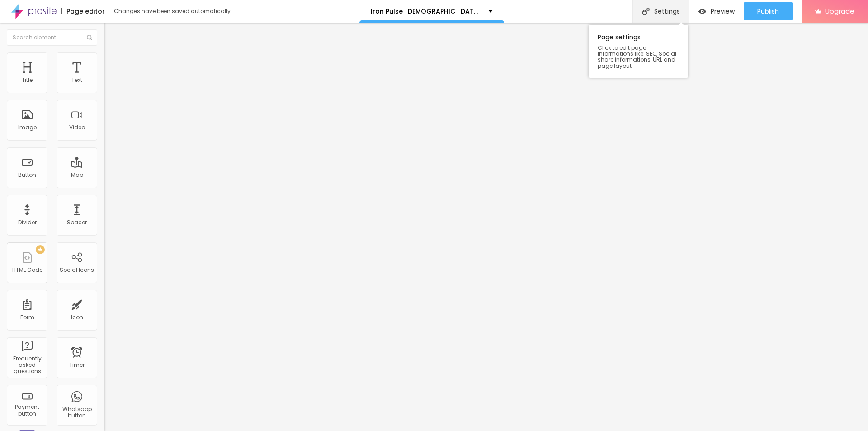 The width and height of the screenshot is (868, 431). What do you see at coordinates (717, 11) in the screenshot?
I see `button: Preview` at bounding box center [717, 11].